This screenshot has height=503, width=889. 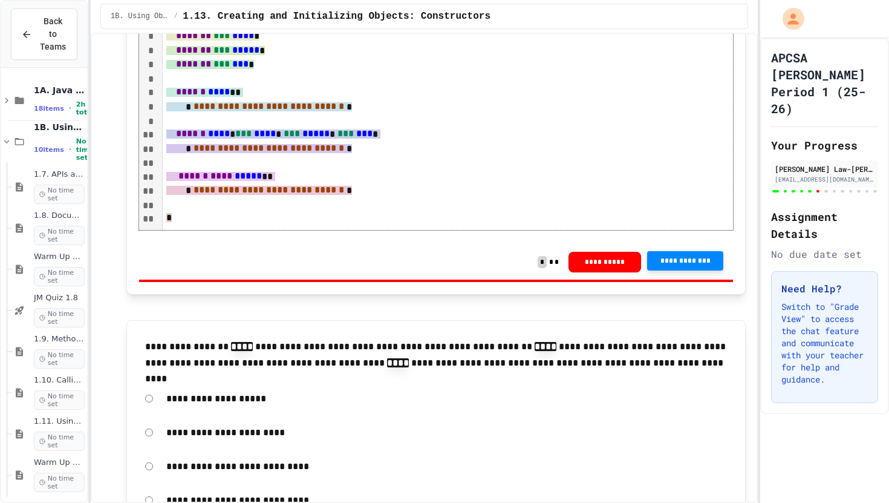 I want to click on span: 2h total, so click(x=85, y=108).